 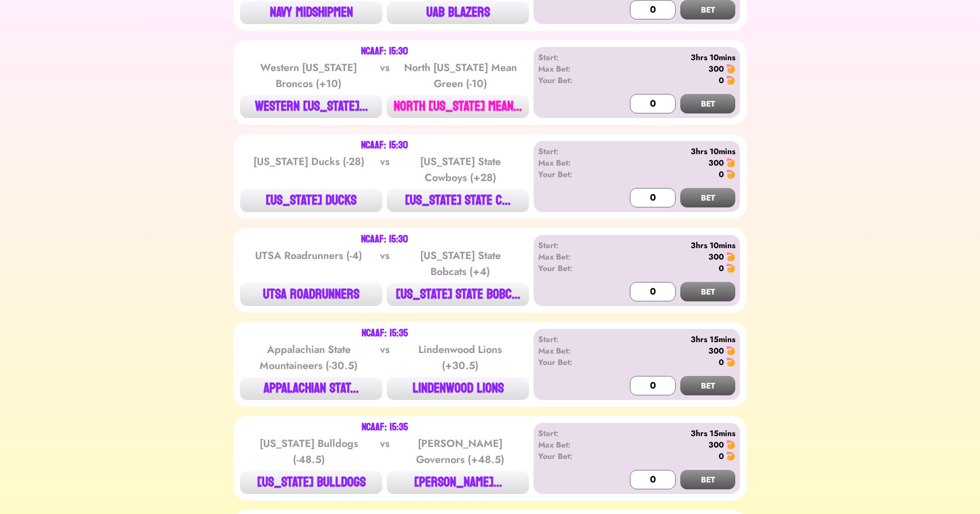 I want to click on div: UTSA Roadrunners (-4), so click(x=309, y=264).